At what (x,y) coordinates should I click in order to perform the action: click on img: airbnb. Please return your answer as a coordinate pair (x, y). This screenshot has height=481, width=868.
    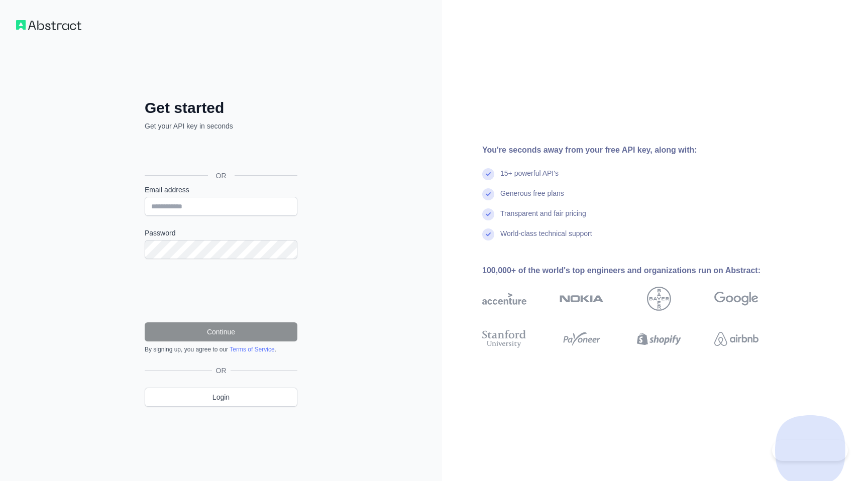
    Looking at the image, I should click on (737, 339).